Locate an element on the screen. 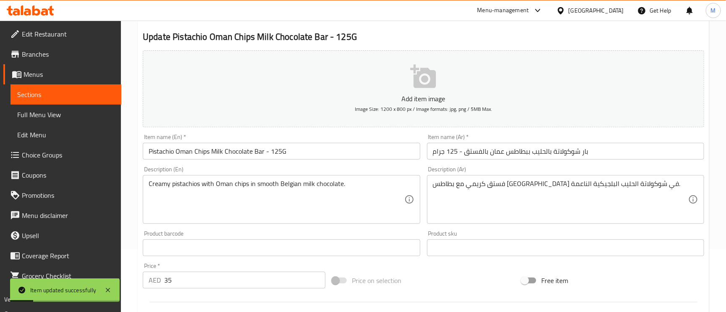 The width and height of the screenshot is (726, 312). span: Menus is located at coordinates (69, 74).